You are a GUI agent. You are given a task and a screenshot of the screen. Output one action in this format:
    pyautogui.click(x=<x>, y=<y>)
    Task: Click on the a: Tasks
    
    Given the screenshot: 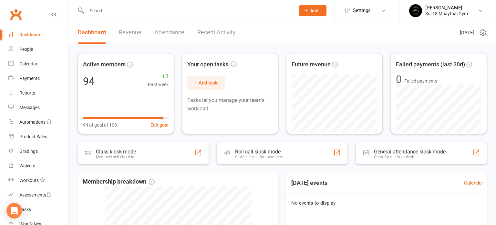 What is the action you would take?
    pyautogui.click(x=38, y=209)
    